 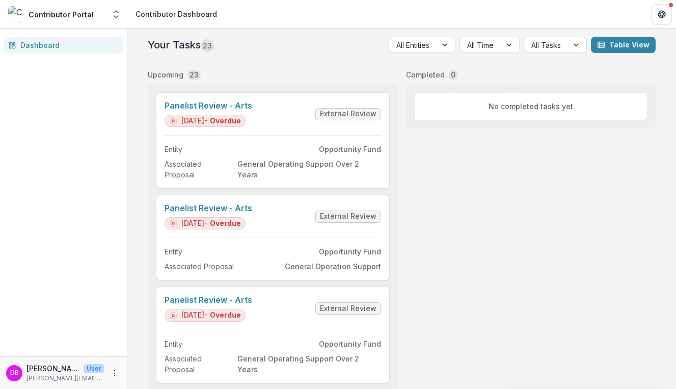 I want to click on p: Upcoming, so click(x=166, y=74).